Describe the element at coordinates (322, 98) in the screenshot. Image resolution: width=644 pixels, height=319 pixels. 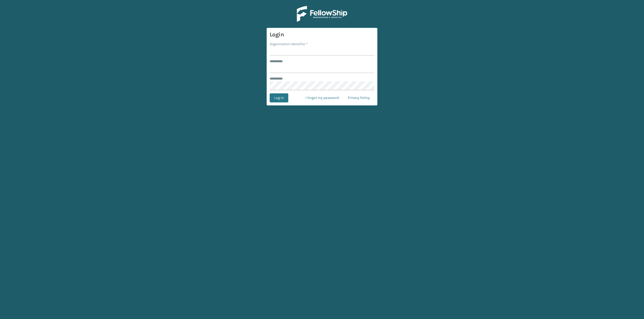
I see `a: I forgot my password` at that location.